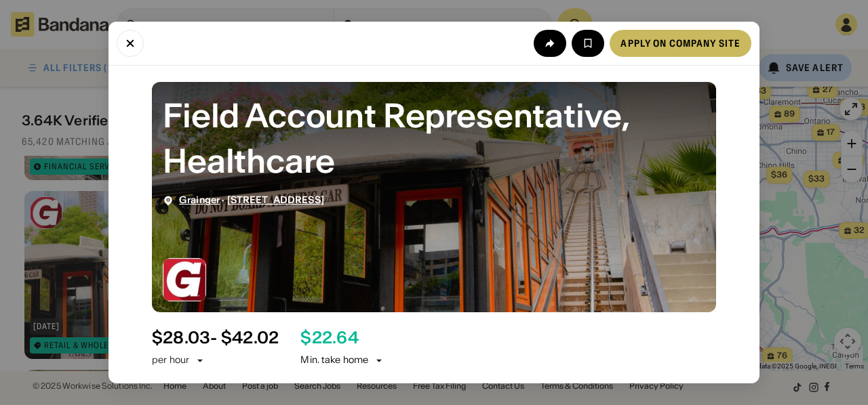 This screenshot has width=868, height=405. Describe the element at coordinates (329, 338) in the screenshot. I see `div: $ 22.64` at that location.